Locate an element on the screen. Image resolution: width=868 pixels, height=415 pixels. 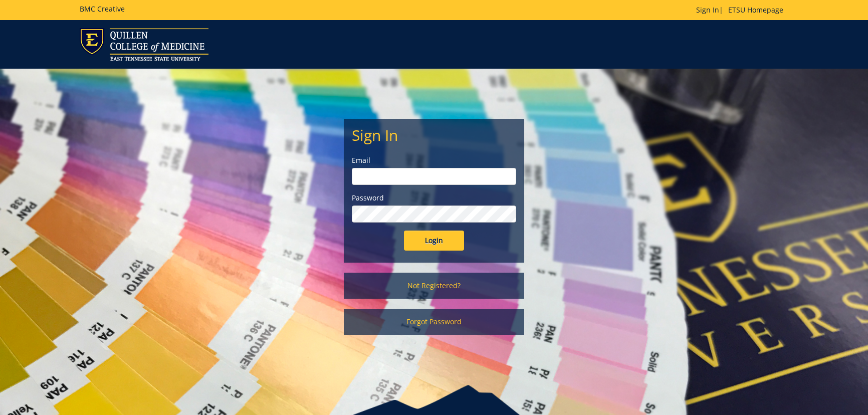
a: ETSU Homepage is located at coordinates (756, 10).